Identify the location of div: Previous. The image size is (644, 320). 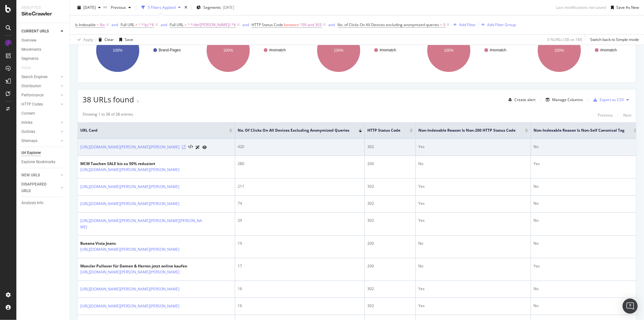
(605, 115).